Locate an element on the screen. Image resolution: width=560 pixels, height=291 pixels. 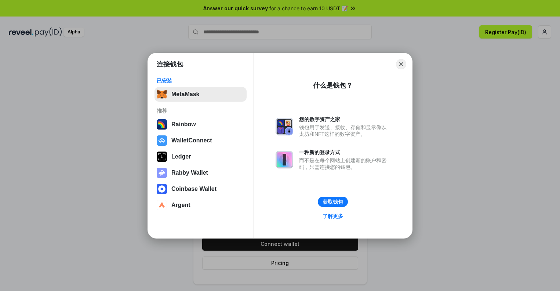
div: Ledger is located at coordinates (181, 157).